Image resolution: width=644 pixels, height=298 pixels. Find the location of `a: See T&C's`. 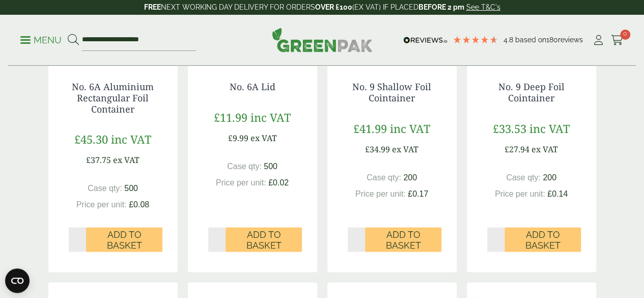

a: See T&C's is located at coordinates (483, 7).